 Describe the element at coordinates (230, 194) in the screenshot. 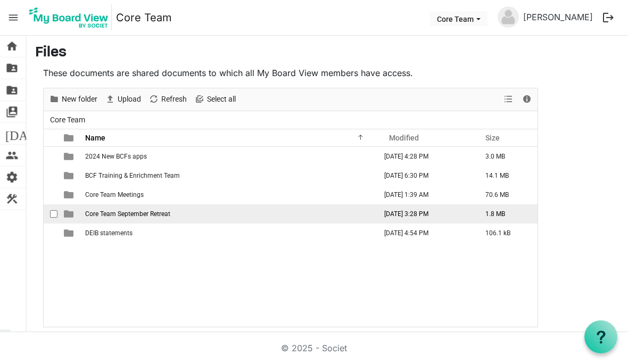

I see `td: Core Team Meetings is template cell column header Name` at that location.